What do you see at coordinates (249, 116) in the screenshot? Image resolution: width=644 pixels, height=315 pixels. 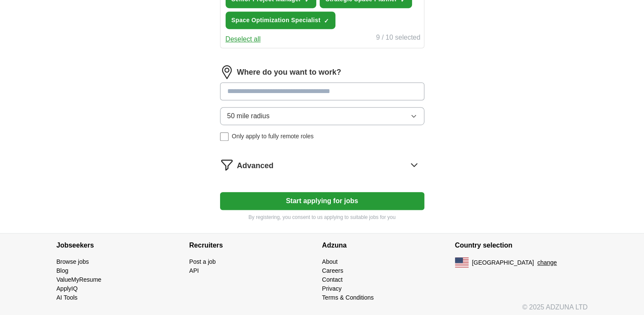 I see `span: 50 mile radius` at bounding box center [249, 116].